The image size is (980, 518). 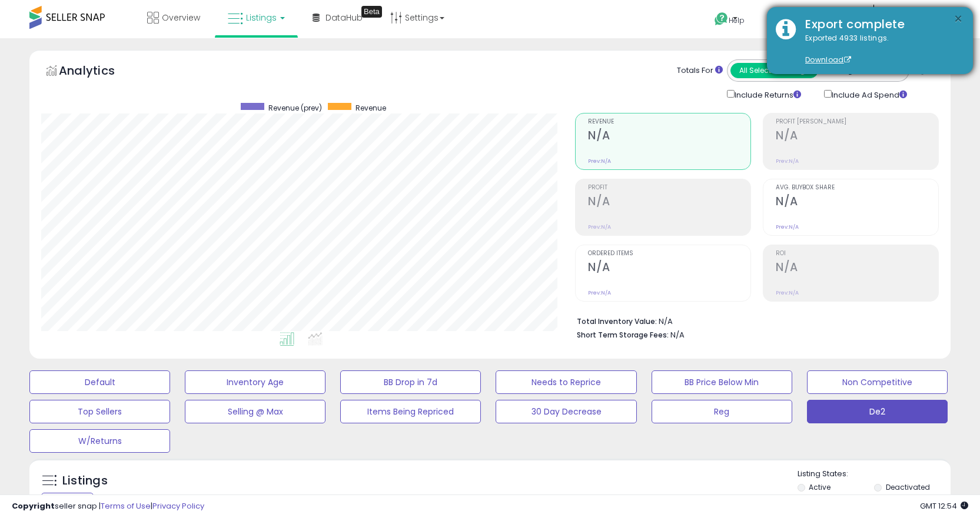 I want to click on strong: Copyright, so click(x=33, y=506).